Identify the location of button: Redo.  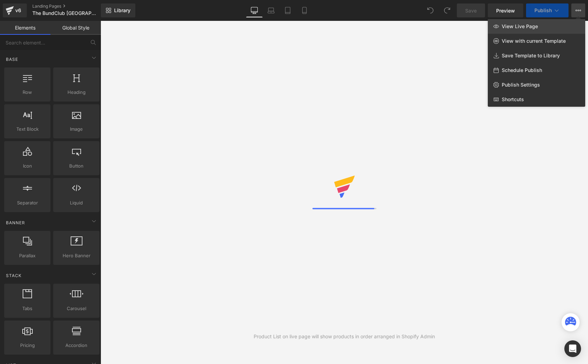
(447, 10).